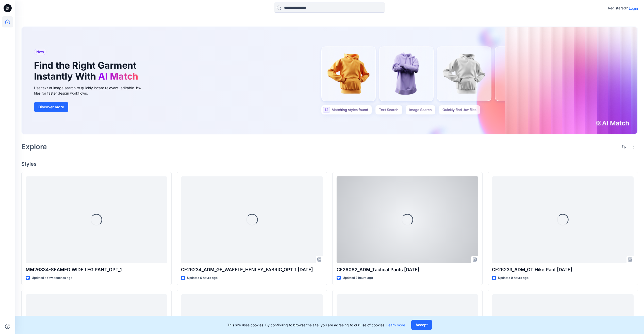 The height and width of the screenshot is (334, 644). Describe the element at coordinates (396, 325) in the screenshot. I see `a: Learn more` at that location.